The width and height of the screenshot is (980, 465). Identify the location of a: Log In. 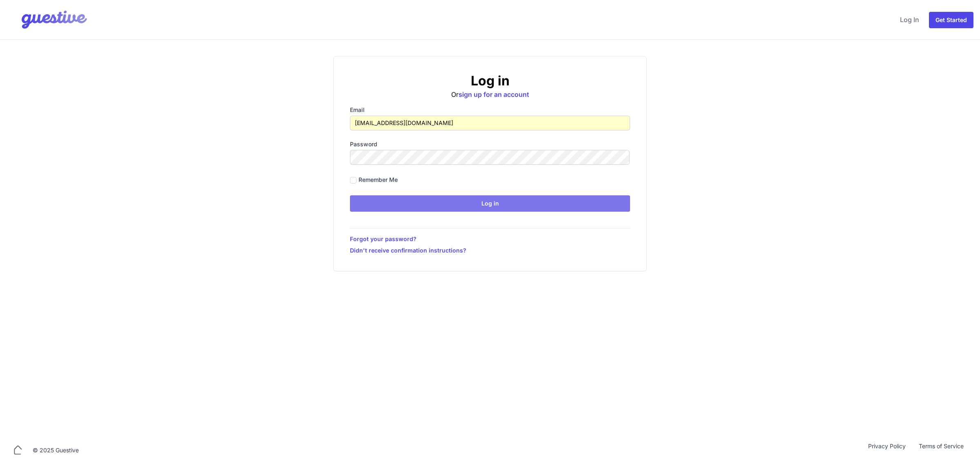
(909, 19).